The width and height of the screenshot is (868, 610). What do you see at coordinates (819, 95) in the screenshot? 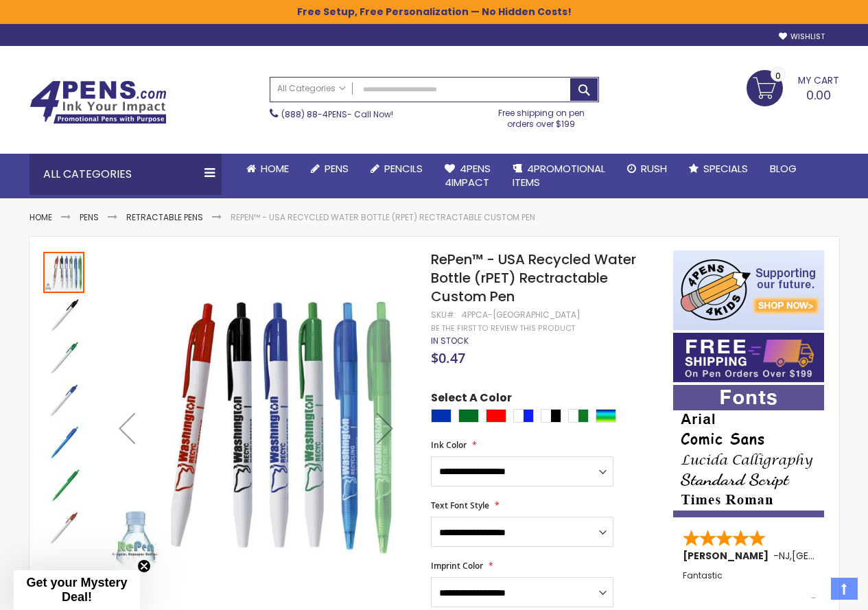
I see `span: 0.00` at bounding box center [819, 95].